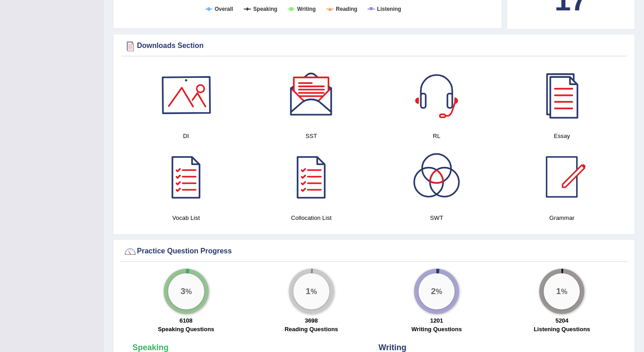  I want to click on h4: Grammar, so click(562, 218).